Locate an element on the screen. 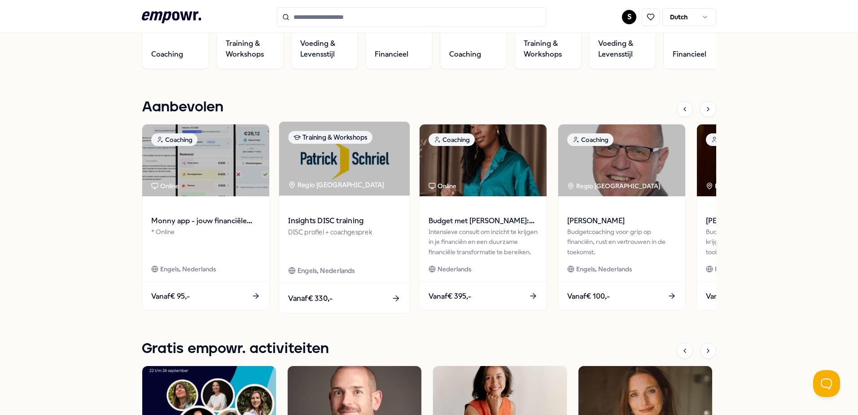 The height and width of the screenshot is (415, 858). input: Search for products, categories or subcategories is located at coordinates (412, 17).